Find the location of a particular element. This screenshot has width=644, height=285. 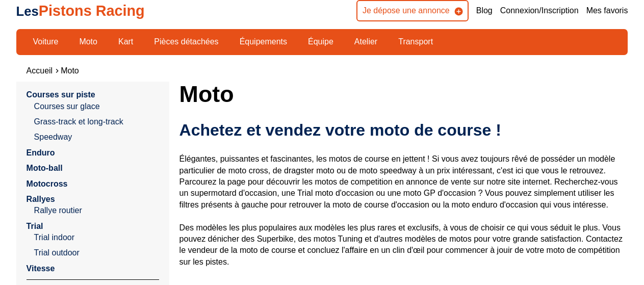

a: Speedway is located at coordinates (96, 137).